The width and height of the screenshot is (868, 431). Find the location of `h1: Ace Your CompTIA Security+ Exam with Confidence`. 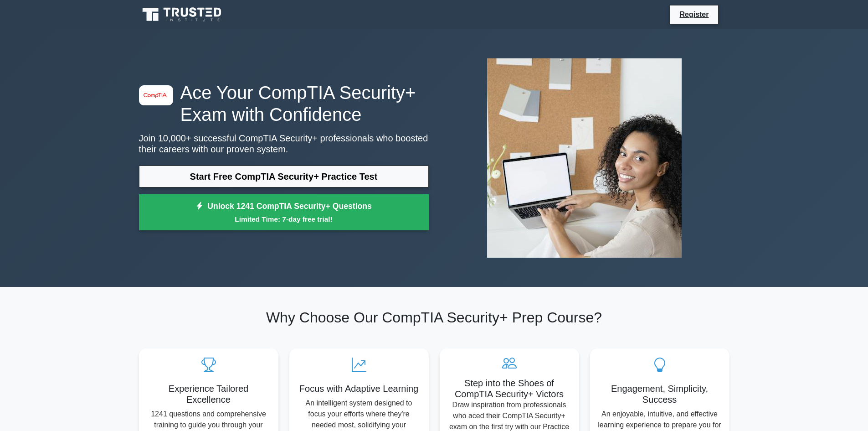

h1: Ace Your CompTIA Security+ Exam with Confidence is located at coordinates (284, 104).